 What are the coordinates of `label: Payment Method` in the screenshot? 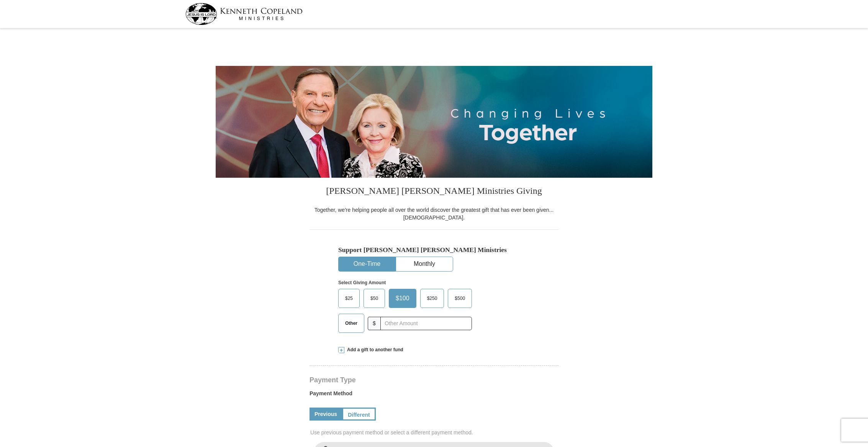 It's located at (434, 395).